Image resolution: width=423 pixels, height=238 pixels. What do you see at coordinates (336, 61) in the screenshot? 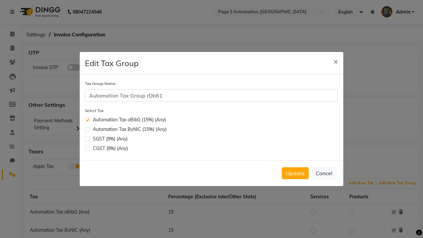
I see `button: Close` at bounding box center [336, 61].